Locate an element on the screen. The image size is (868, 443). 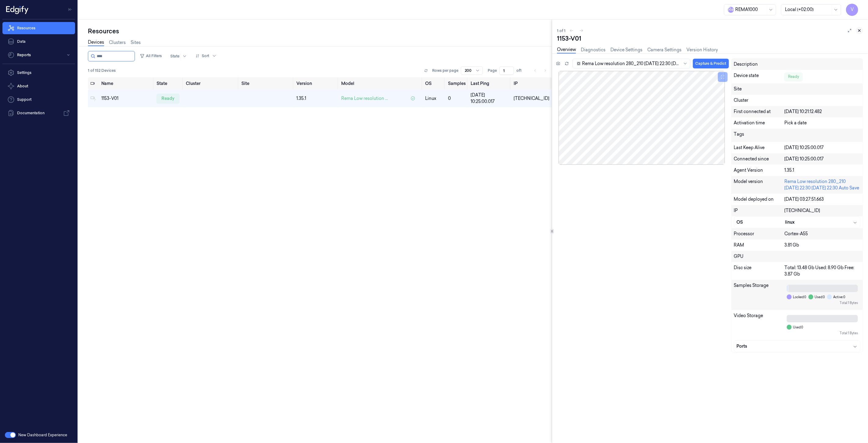
div: Samples Storage is located at coordinates (760, 295).